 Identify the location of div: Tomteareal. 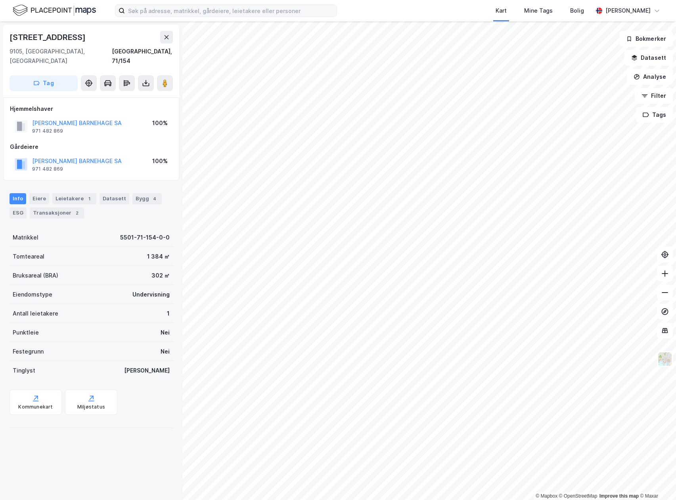
(29, 257).